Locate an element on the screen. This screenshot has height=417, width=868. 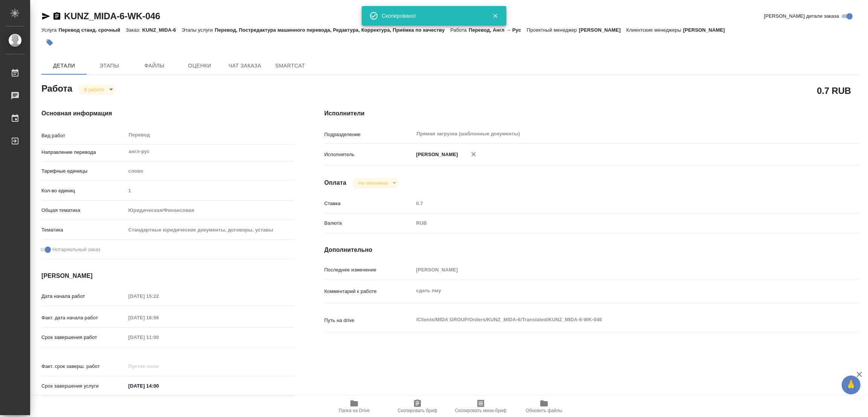
p: Вид работ is located at coordinates (84, 135).